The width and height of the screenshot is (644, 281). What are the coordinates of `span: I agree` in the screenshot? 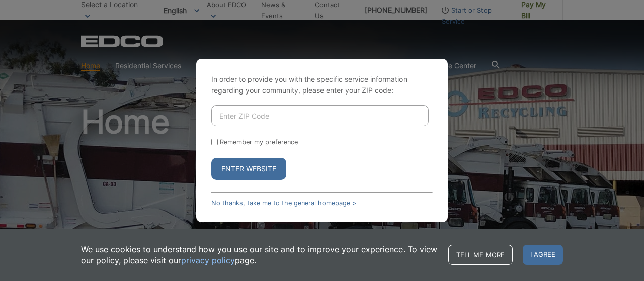 It's located at (542, 255).